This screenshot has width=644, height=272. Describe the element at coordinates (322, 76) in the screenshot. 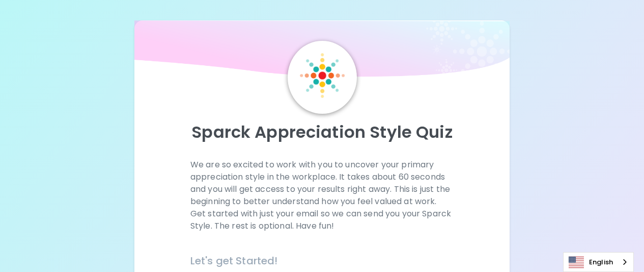

I see `img: Sparck Logo` at that location.